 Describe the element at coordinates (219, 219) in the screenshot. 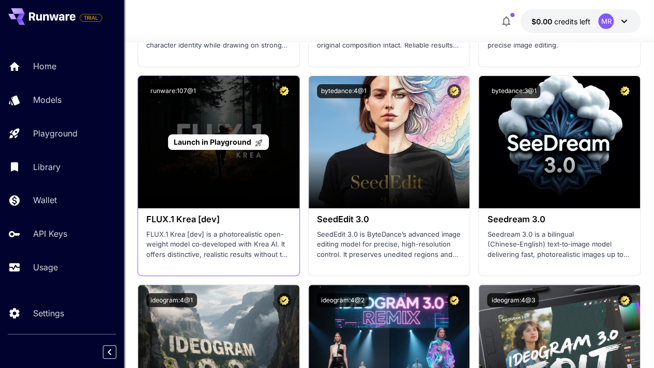

I see `h3: FLUX.1 Krea [dev]` at that location.